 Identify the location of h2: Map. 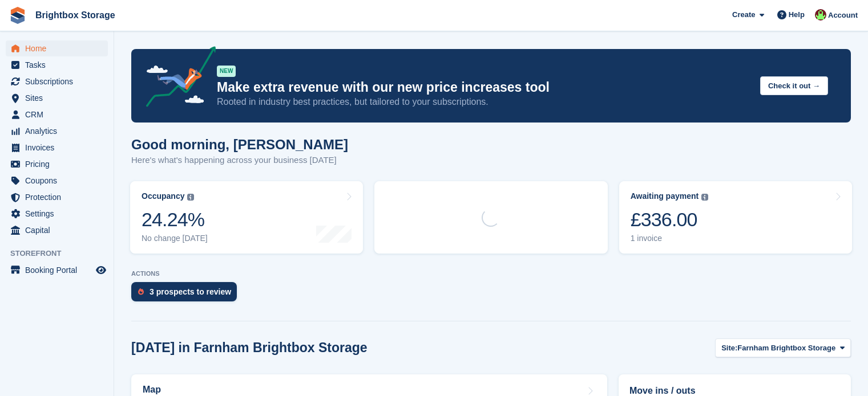
(152, 390).